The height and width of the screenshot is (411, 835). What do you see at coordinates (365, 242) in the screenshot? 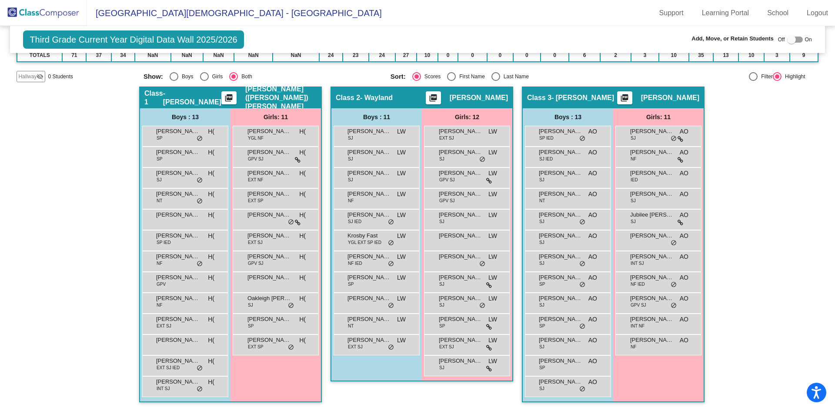
I see `span: YGL EXT SP IED` at bounding box center [365, 242].